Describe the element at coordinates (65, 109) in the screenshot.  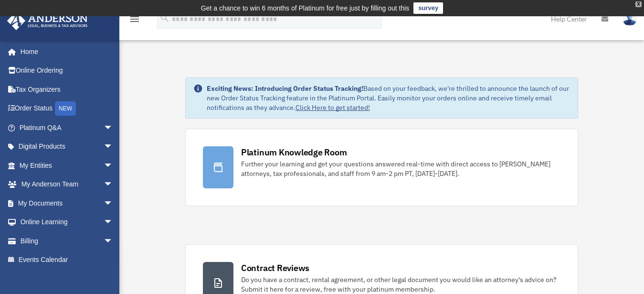
I see `div: NEW` at that location.